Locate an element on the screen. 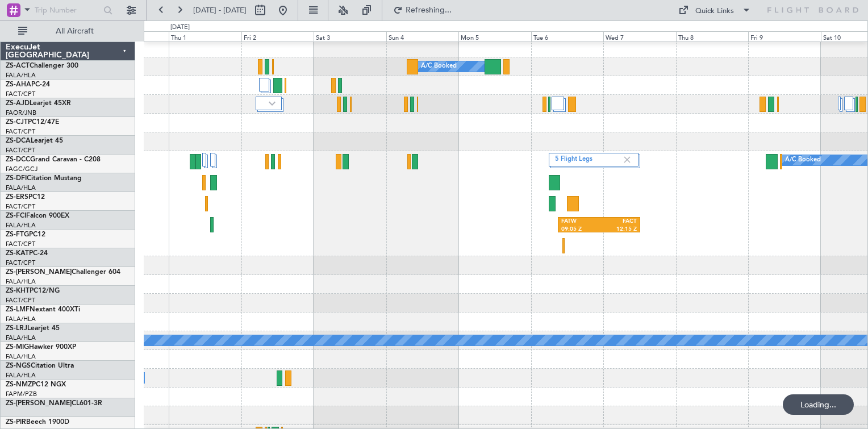 The width and height of the screenshot is (868, 429). label: 5 Flight Legs is located at coordinates (589, 160).